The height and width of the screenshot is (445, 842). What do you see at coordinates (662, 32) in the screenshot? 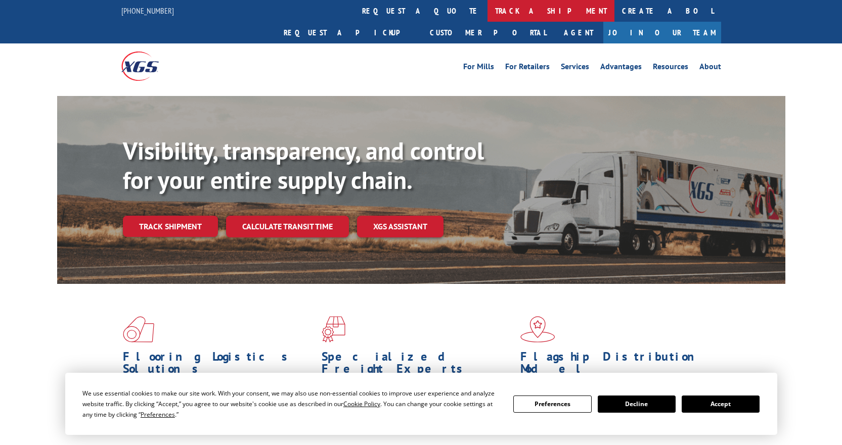
I see `a: Join Our Team` at bounding box center [662, 32].